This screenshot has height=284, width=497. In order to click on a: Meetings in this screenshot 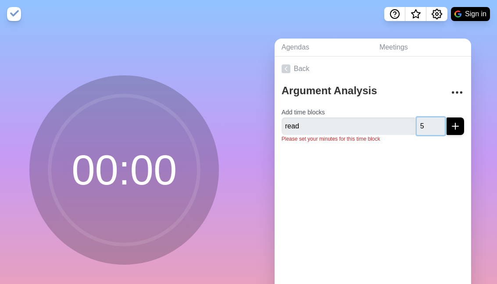, I will do `click(421, 47)`.